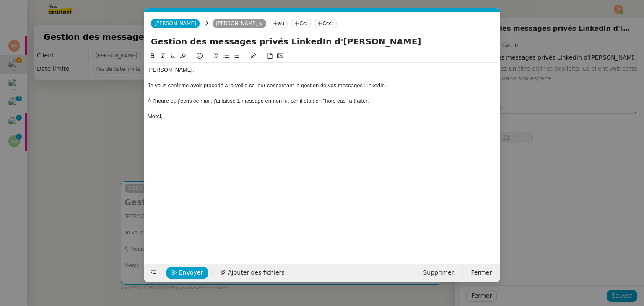 This screenshot has width=644, height=306. I want to click on nz-tag: au, so click(279, 23).